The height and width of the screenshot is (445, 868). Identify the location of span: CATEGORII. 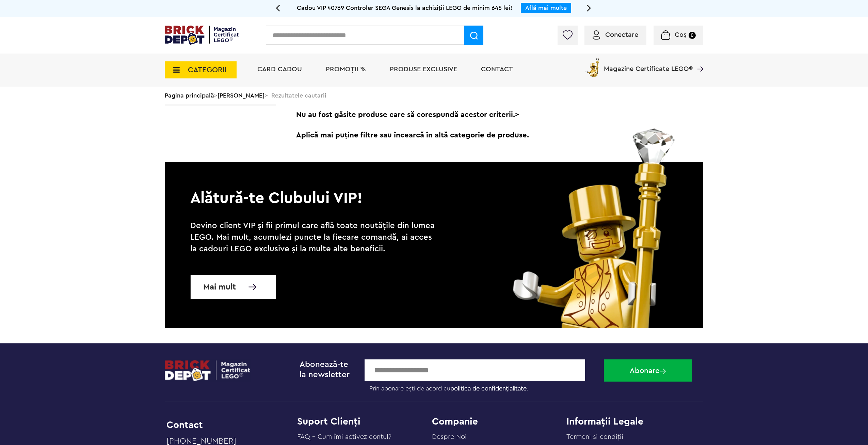
(208, 70).